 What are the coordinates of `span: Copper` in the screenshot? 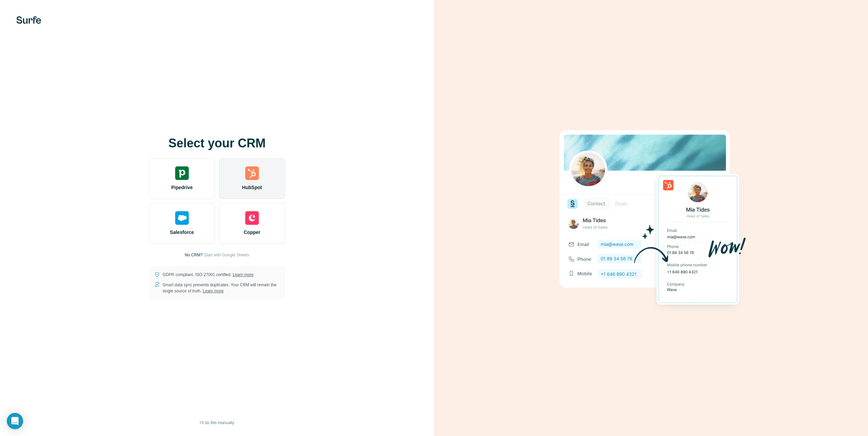 It's located at (252, 232).